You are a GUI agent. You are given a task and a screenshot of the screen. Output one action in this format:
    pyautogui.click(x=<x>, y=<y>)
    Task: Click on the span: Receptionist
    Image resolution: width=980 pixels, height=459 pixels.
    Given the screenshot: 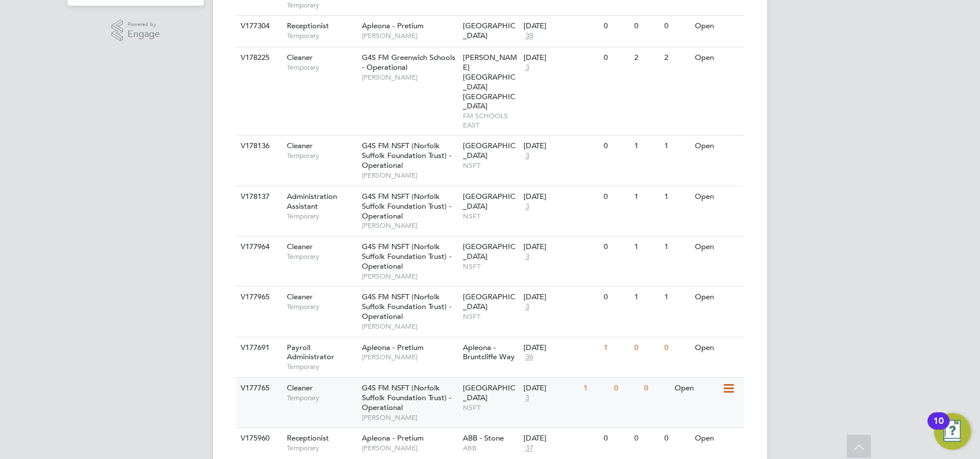 What is the action you would take?
    pyautogui.click(x=308, y=438)
    